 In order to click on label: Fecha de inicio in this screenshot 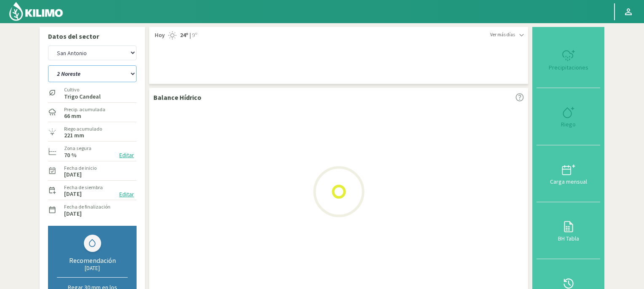, I will do `click(80, 168)`.